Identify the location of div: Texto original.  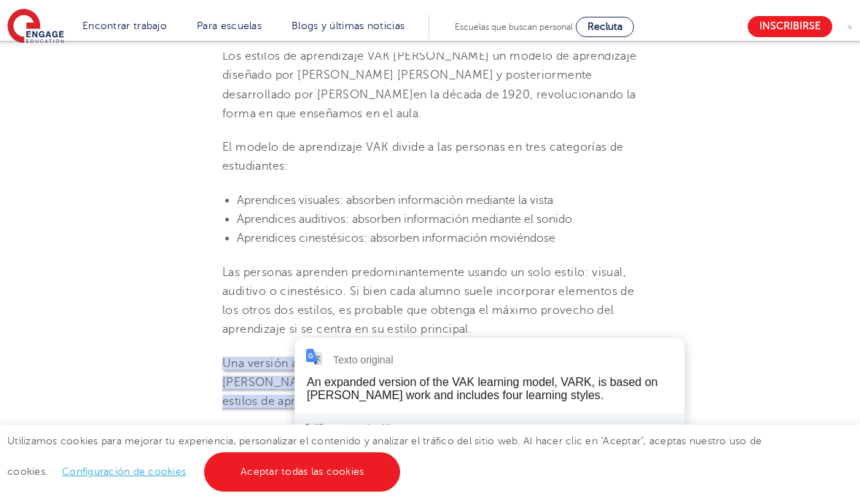
(362, 359).